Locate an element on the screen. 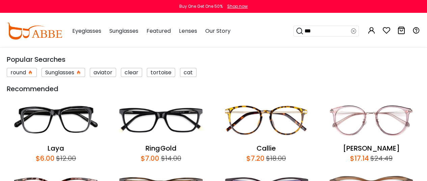 This screenshot has height=181, width=427. div: tortoise is located at coordinates (161, 72).